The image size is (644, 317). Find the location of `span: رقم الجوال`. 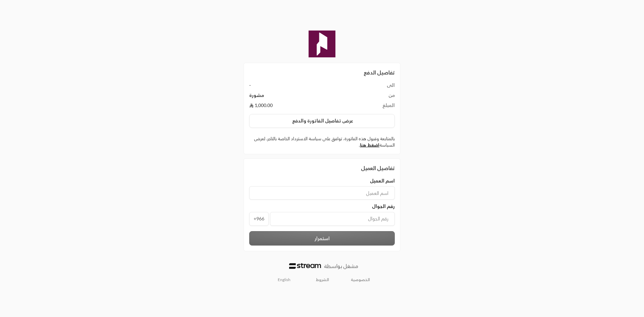

span: رقم الجوال is located at coordinates (384, 206).